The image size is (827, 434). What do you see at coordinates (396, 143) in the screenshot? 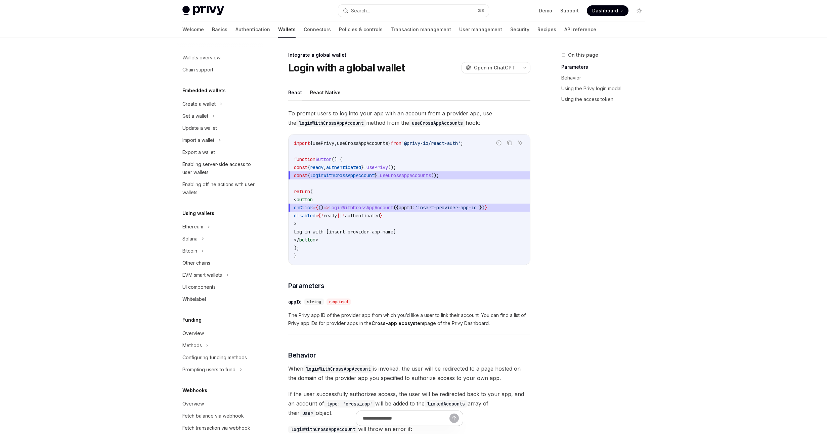
I see `span: from` at bounding box center [396, 143].